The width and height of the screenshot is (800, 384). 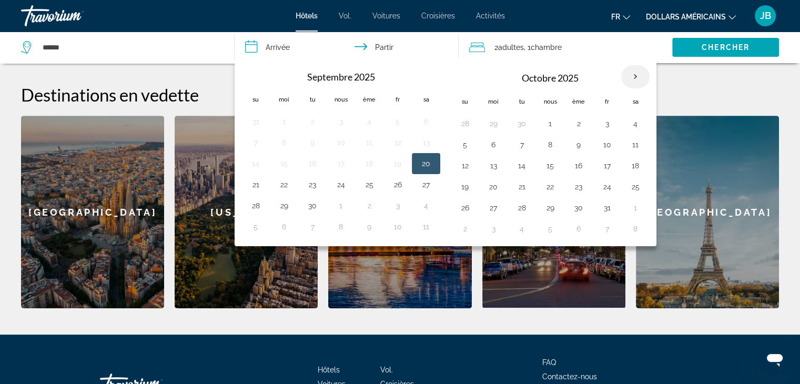 I want to click on button: Chercher, so click(x=725, y=47).